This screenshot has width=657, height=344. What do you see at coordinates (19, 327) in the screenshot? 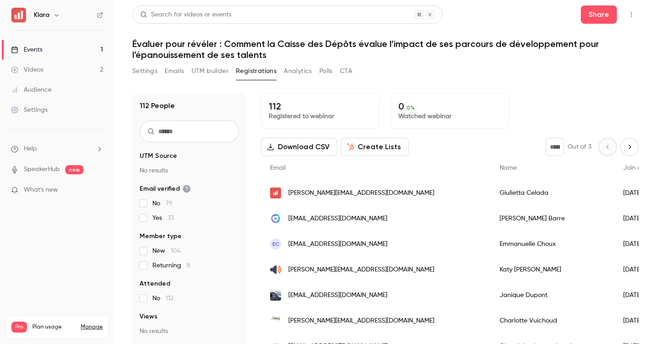
I see `span: Pro` at bounding box center [19, 327].